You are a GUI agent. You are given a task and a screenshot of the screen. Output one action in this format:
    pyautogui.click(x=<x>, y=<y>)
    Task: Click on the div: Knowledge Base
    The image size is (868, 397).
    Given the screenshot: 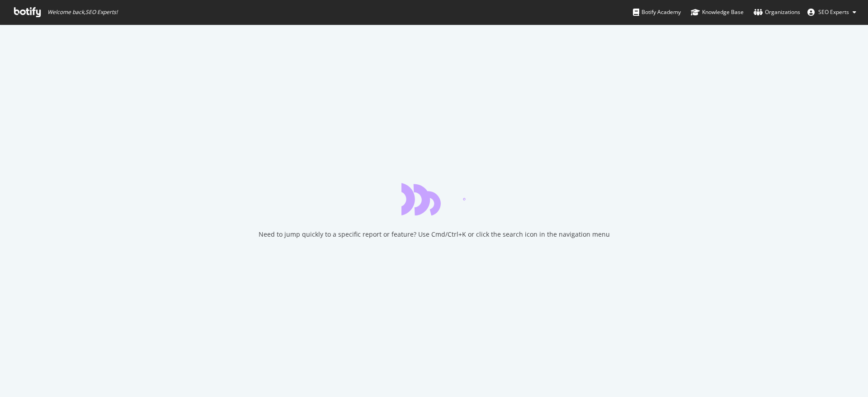 What is the action you would take?
    pyautogui.click(x=717, y=13)
    